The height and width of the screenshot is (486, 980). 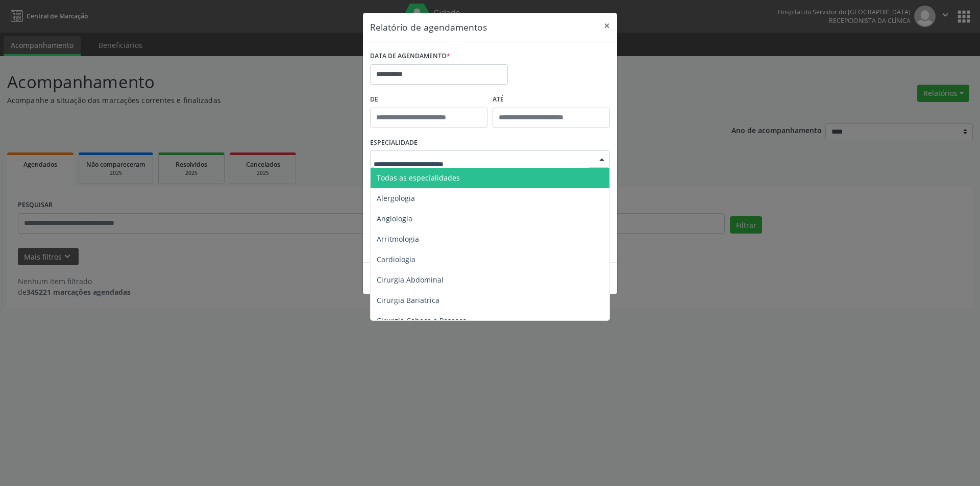 What do you see at coordinates (395, 218) in the screenshot?
I see `span: Angiologia` at bounding box center [395, 218].